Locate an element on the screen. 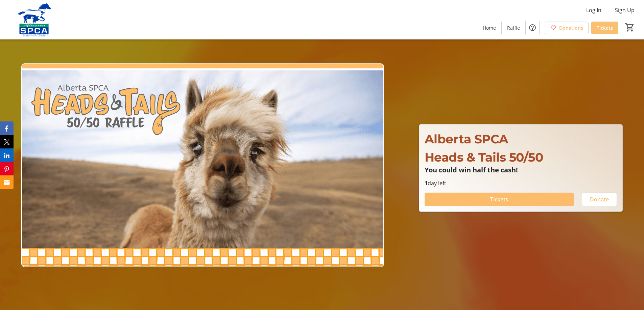 The width and height of the screenshot is (644, 310). span: Donate is located at coordinates (599, 200).